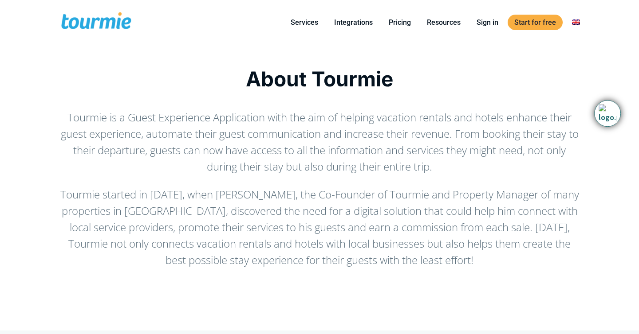 The width and height of the screenshot is (639, 334). Describe the element at coordinates (319, 79) in the screenshot. I see `h1: About Tourmie` at that location.